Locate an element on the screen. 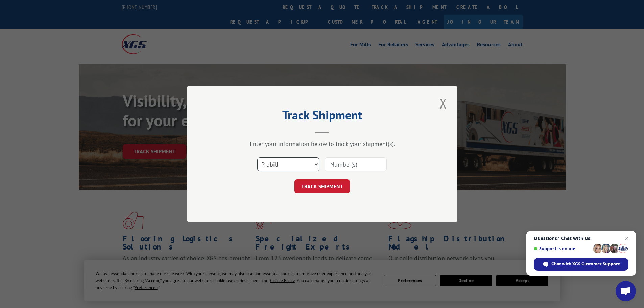  span: Support is online is located at coordinates (562, 248).